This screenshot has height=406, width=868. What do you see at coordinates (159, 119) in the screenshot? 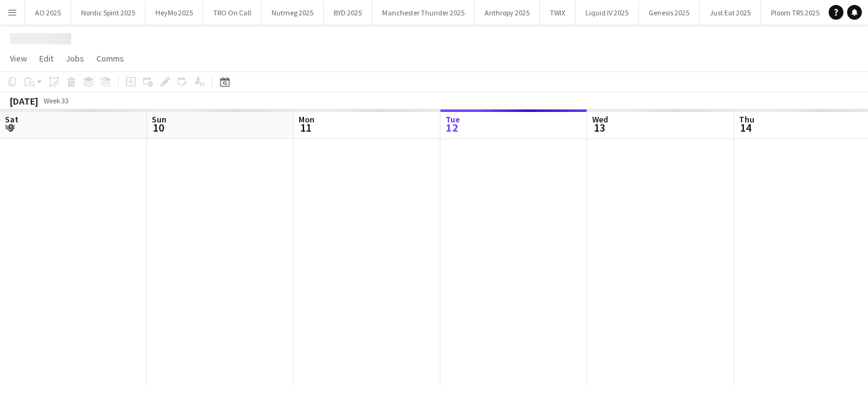
I see `span: Sun` at bounding box center [159, 119].